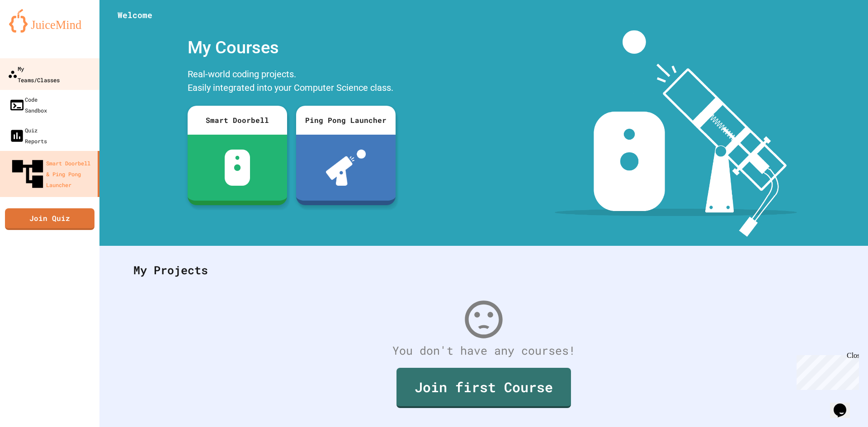  Describe the element at coordinates (484, 388) in the screenshot. I see `a: Join first Course` at that location.